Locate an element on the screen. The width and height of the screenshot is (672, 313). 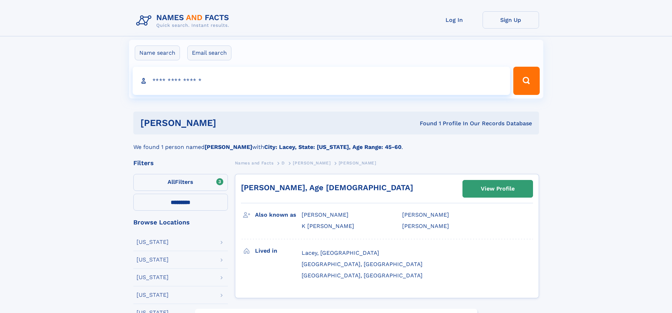
a: Names and Facts is located at coordinates (254, 163).